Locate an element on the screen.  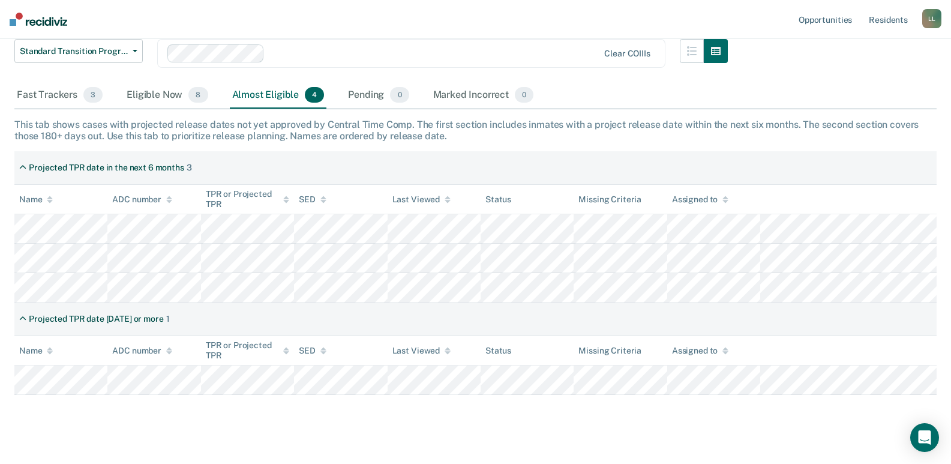
button: LL is located at coordinates (932, 19).